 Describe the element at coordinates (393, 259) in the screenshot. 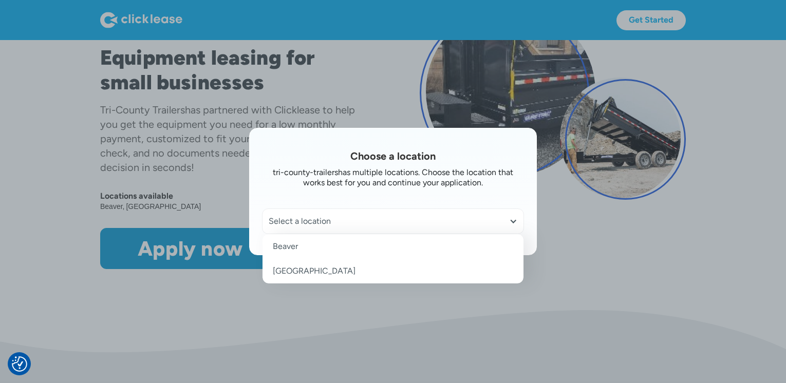

I see `nav: Select a location` at that location.